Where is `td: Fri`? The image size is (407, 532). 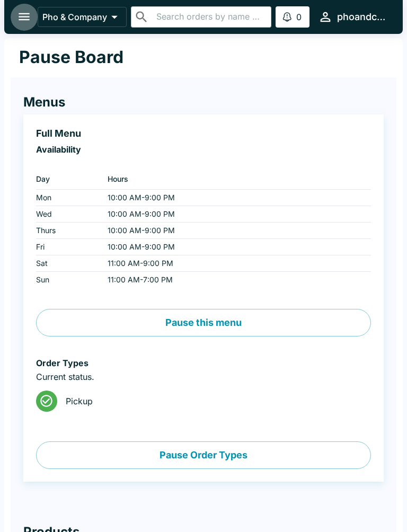
td: Fri is located at coordinates (67, 247).